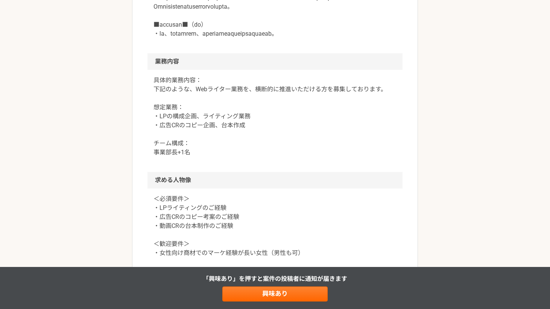 Image resolution: width=550 pixels, height=309 pixels. I want to click on a: 興味あり, so click(275, 294).